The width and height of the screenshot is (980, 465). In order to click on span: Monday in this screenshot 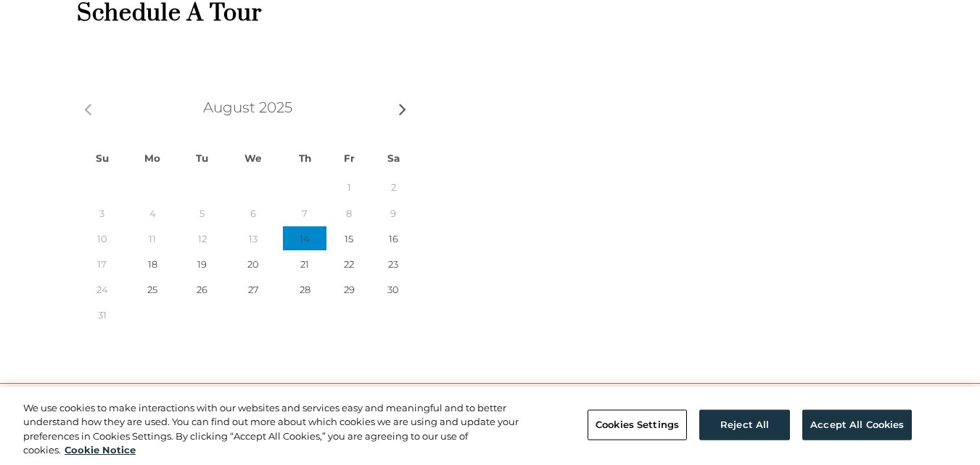, I will do `click(152, 158)`.